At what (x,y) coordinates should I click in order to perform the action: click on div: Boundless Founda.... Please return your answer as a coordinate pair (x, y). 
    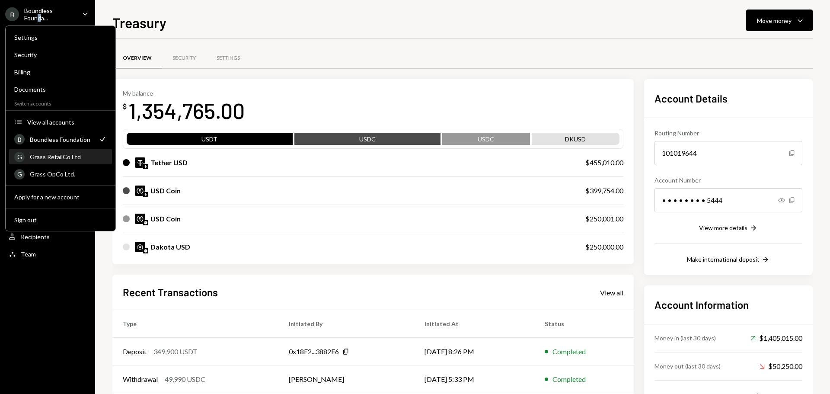
    Looking at the image, I should click on (50, 14).